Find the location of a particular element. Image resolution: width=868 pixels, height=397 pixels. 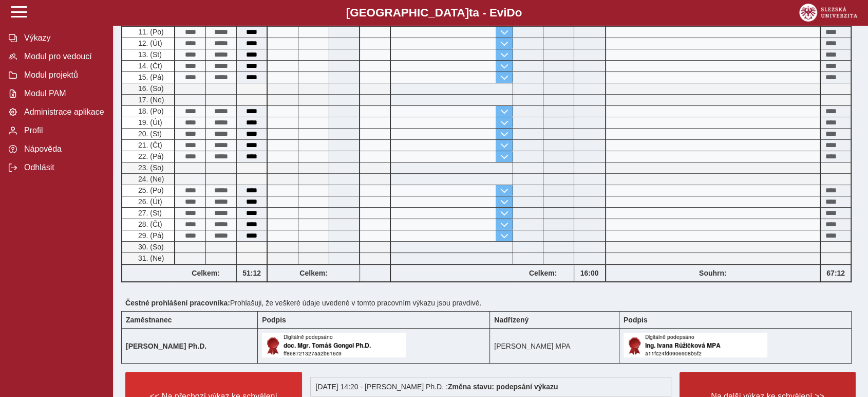

span: 17. (Ne) is located at coordinates (150, 100).